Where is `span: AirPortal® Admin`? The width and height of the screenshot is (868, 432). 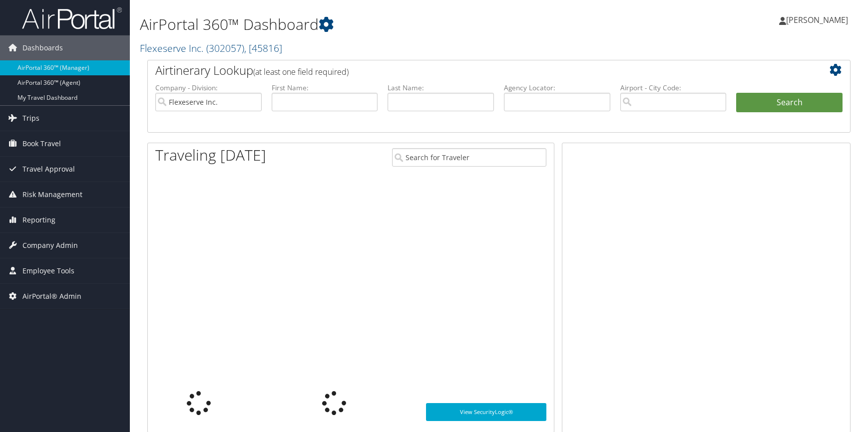 span: AirPortal® Admin is located at coordinates (52, 297).